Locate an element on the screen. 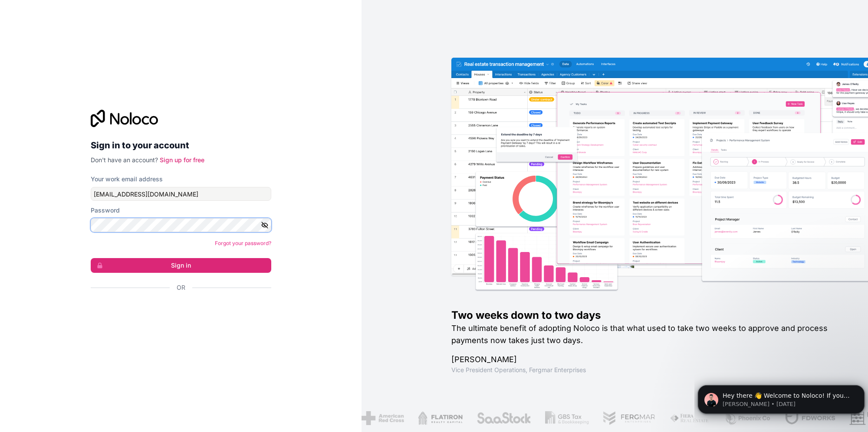 Image resolution: width=868 pixels, height=432 pixels. h1: Two weeks down to two days is located at coordinates (646, 315).